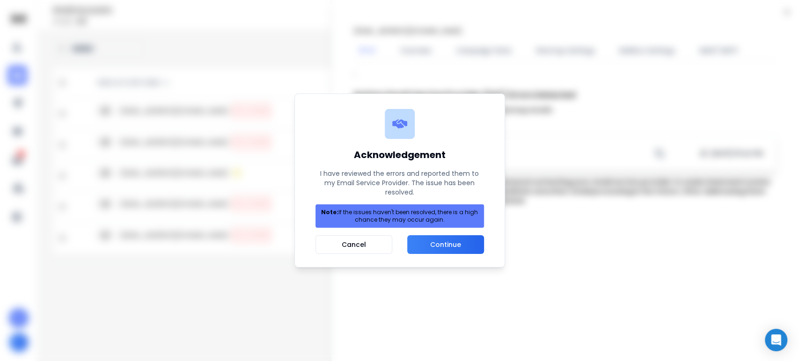  What do you see at coordinates (400, 183) in the screenshot?
I see `p: I have reviewed the errors and reported them to my Email Service Provider. The issue has been res...` at bounding box center [400, 183].